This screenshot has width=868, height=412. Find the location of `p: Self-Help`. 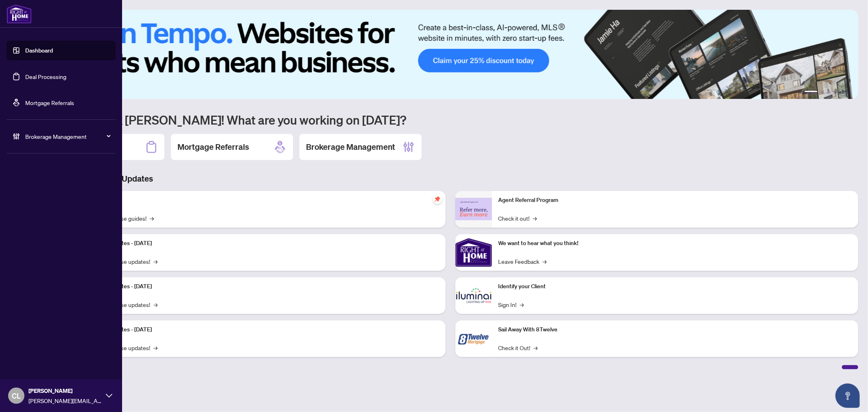

p: Self-Help is located at coordinates (263, 200).